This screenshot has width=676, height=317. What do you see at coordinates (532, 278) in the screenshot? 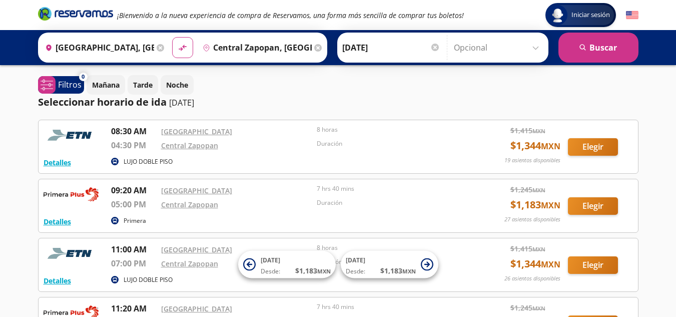
I see `p: 26 asientos disponibles` at bounding box center [532, 278].